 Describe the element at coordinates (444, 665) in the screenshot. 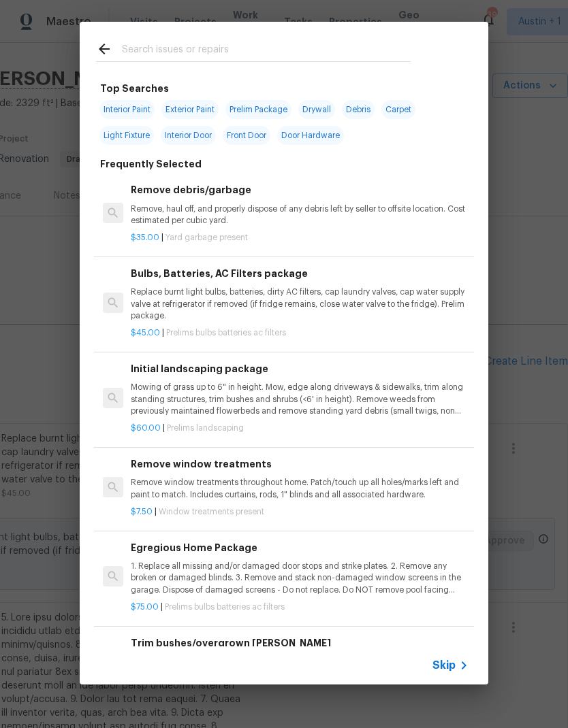

I see `span: Skip` at that location.